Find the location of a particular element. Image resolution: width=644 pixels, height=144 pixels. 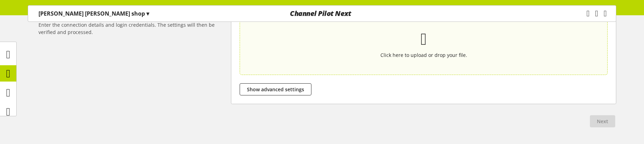

p: Click here to upload or drop your file. is located at coordinates (424, 55).